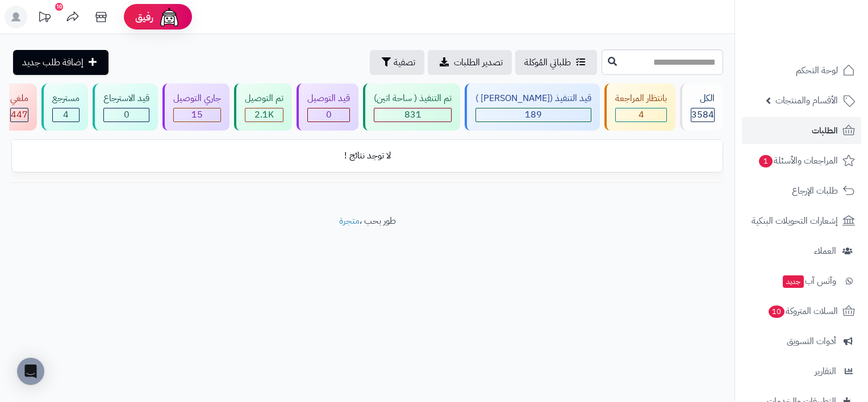  What do you see at coordinates (198, 98) in the screenshot?
I see `div: جاري التوصيل` at bounding box center [198, 98].